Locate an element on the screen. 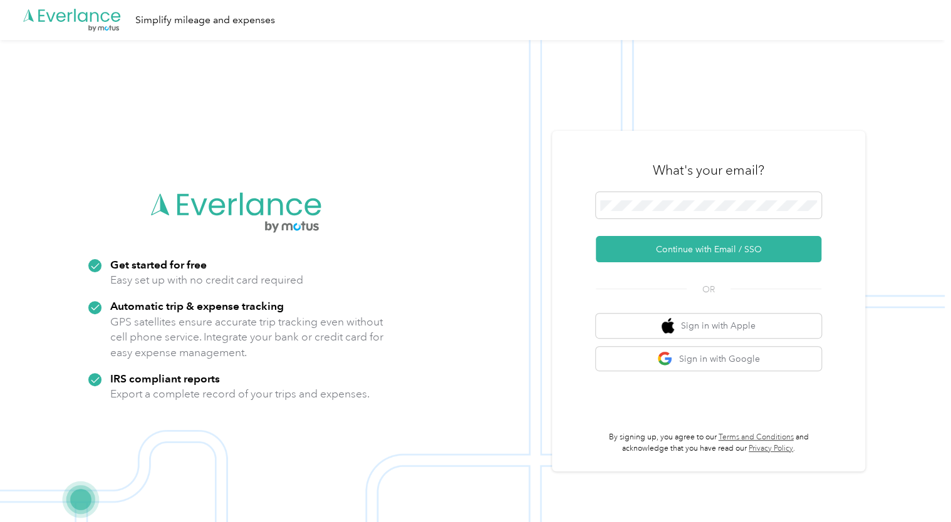 The width and height of the screenshot is (951, 522). span: OR is located at coordinates (709, 289).